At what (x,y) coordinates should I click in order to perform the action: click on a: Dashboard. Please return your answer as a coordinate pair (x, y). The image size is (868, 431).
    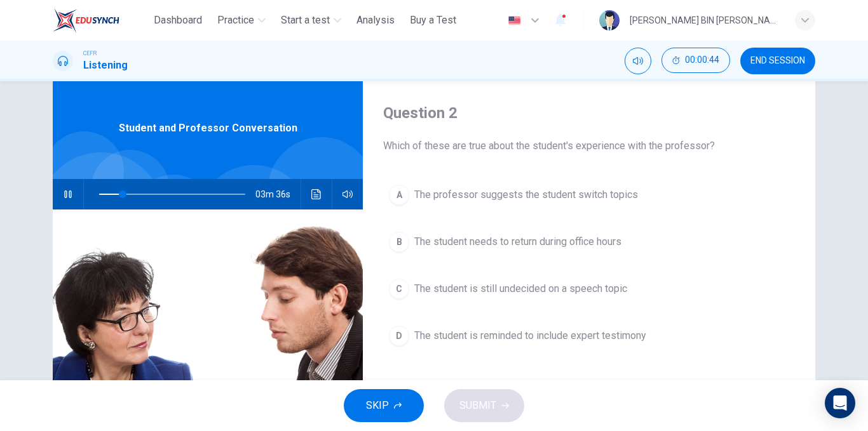
    Looking at the image, I should click on (178, 20).